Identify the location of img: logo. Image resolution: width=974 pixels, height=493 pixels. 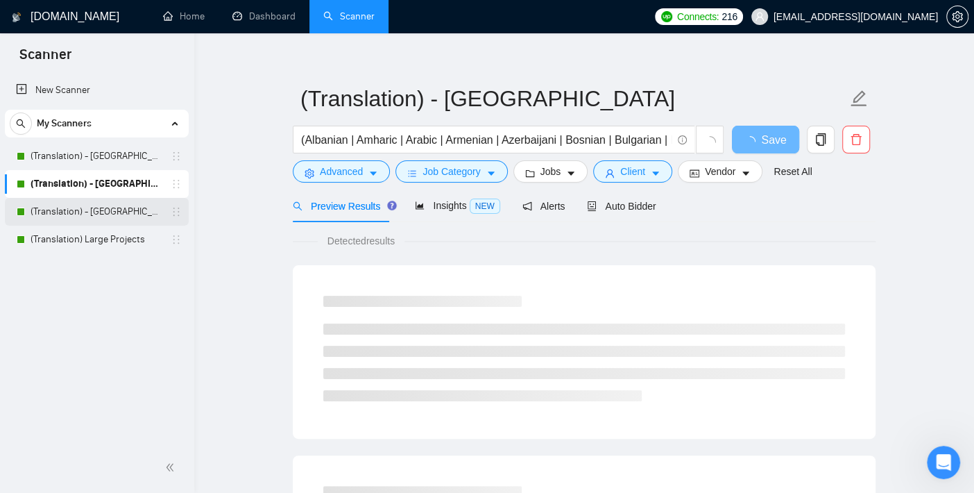
(17, 17).